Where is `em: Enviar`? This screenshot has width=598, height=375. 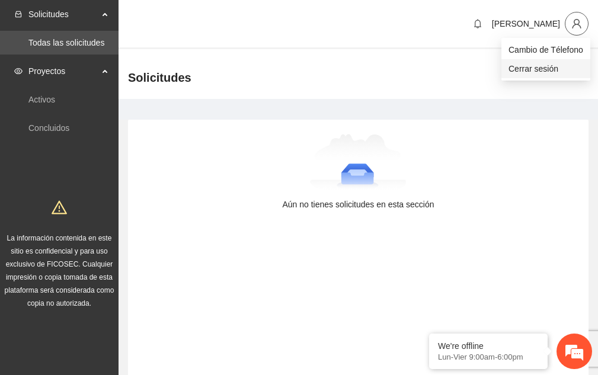 em: Enviar is located at coordinates (195, 299).